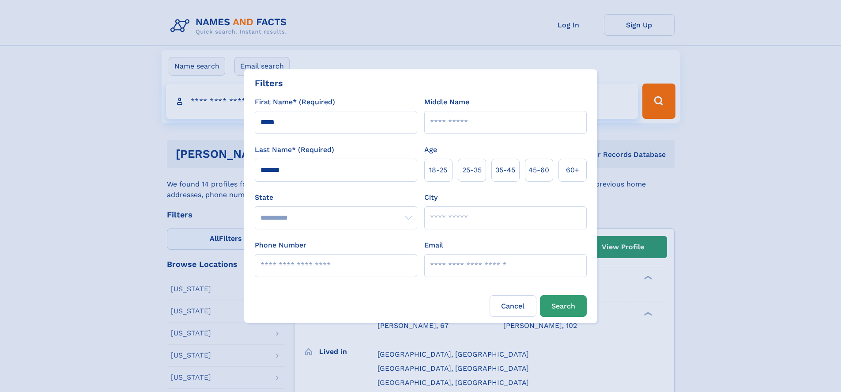 The width and height of the screenshot is (841, 392). Describe the element at coordinates (295, 102) in the screenshot. I see `label: First Name* (Required)` at that location.